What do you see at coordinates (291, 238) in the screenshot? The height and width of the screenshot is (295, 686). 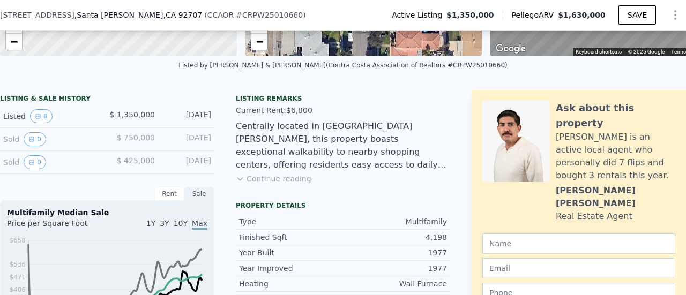 I see `div: Finished Sqft` at bounding box center [291, 238].